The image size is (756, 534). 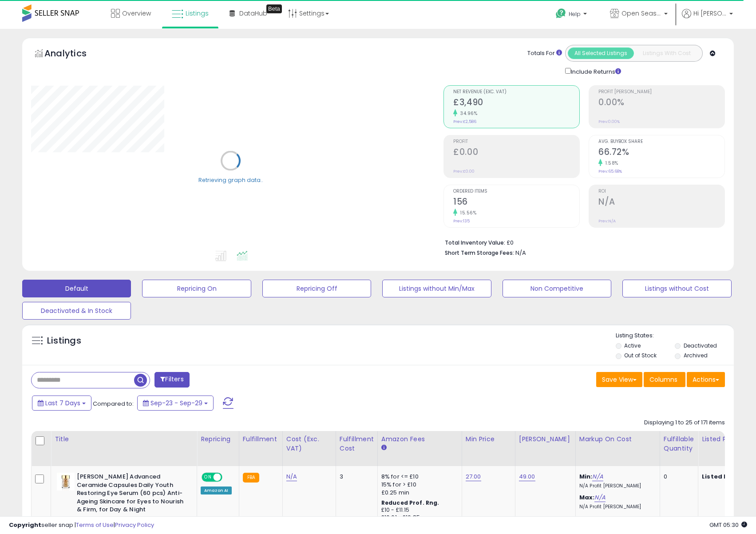 What do you see at coordinates (676, 288) in the screenshot?
I see `button: Listings without Cost` at bounding box center [676, 288].